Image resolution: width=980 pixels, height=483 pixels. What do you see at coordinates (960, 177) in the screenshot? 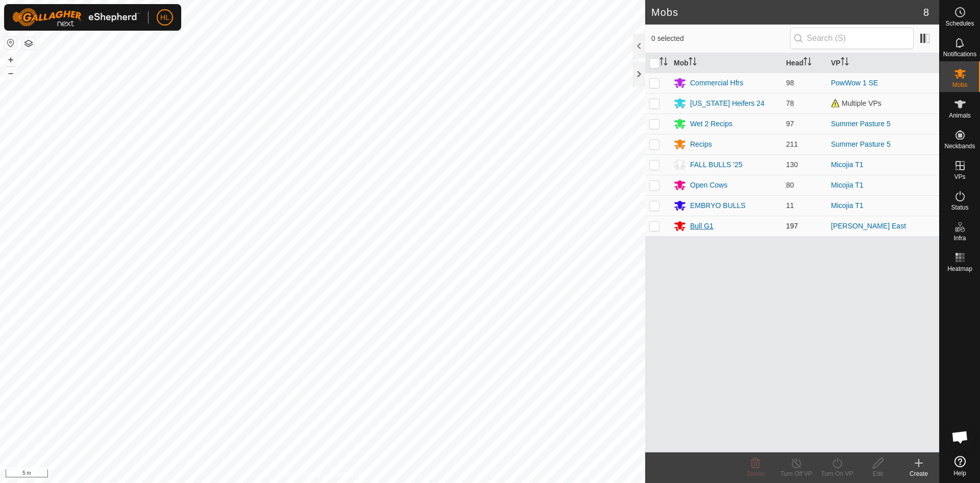
I see `span: VPs` at bounding box center [960, 177].